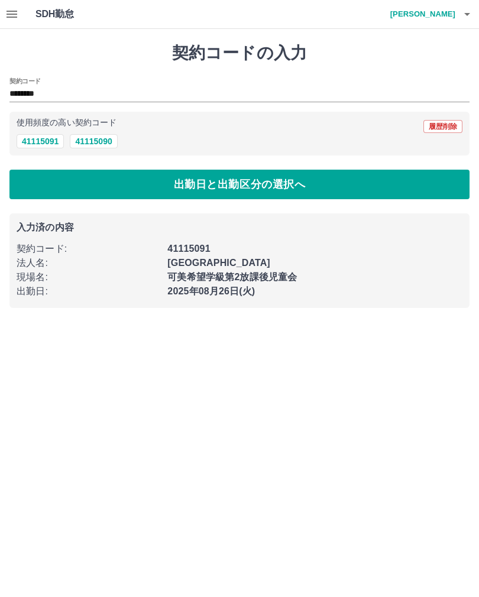 The width and height of the screenshot is (479, 597). What do you see at coordinates (239, 228) in the screenshot?
I see `p: 入力済の内容` at bounding box center [239, 228].